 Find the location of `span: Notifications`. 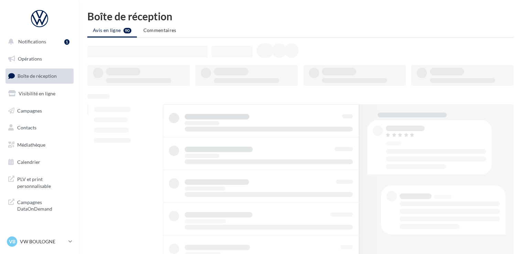

span: Notifications is located at coordinates (32, 41).